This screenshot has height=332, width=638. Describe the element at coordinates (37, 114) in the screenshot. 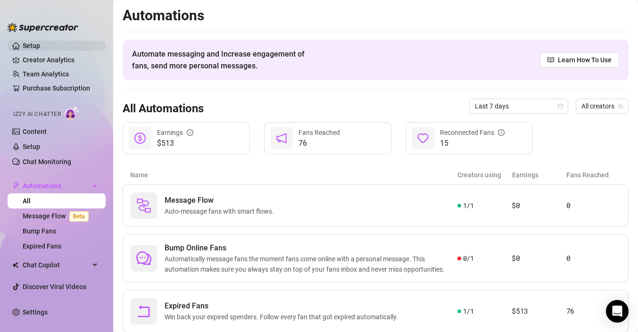

I see `span: Izzy AI Chatter` at that location.